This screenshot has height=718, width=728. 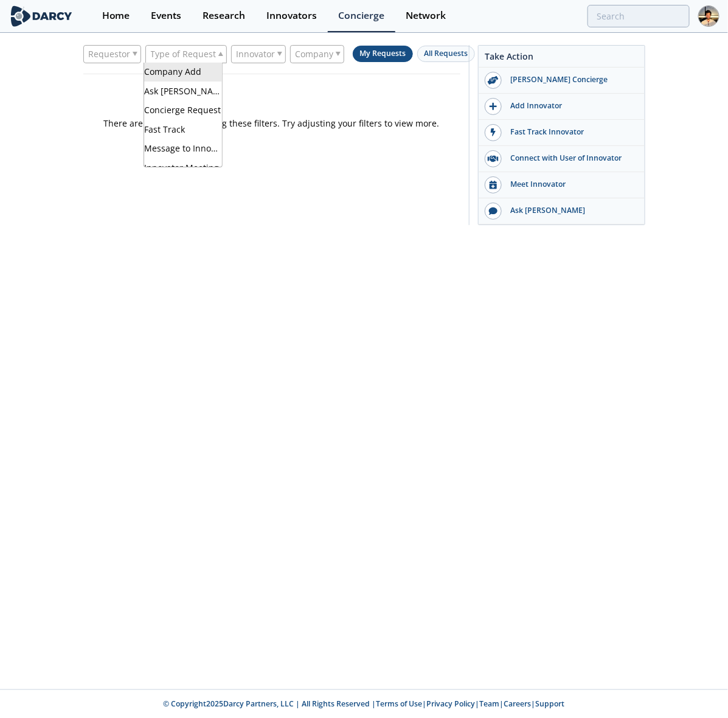 What do you see at coordinates (186, 54) in the screenshot?
I see `div: Type of Request` at bounding box center [186, 54].